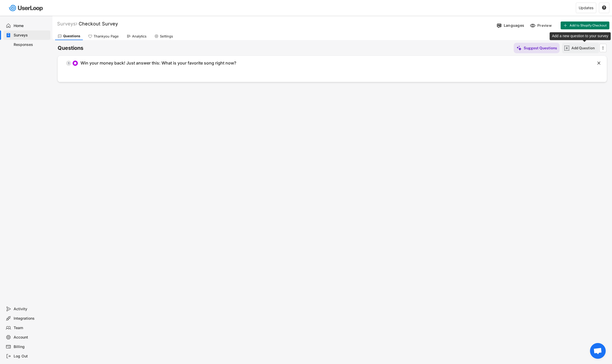 This screenshot has width=612, height=364. What do you see at coordinates (72, 36) in the screenshot?
I see `div: Questions` at bounding box center [72, 36].